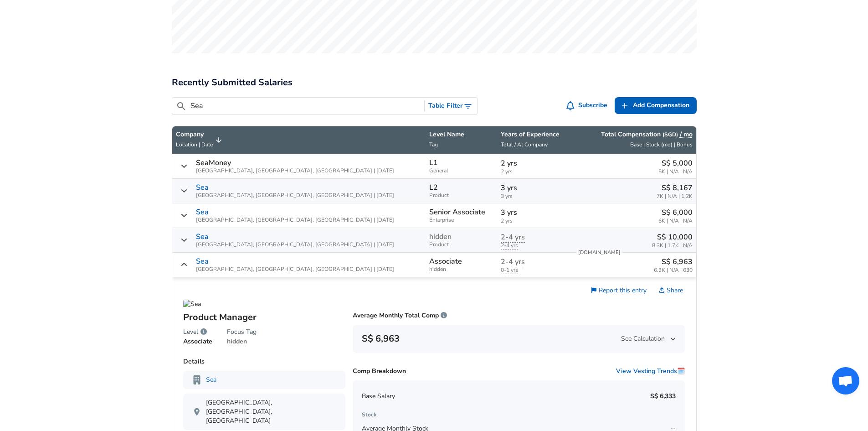 This screenshot has width=868, height=431. What do you see at coordinates (674, 291) in the screenshot?
I see `span: Share` at bounding box center [674, 291].